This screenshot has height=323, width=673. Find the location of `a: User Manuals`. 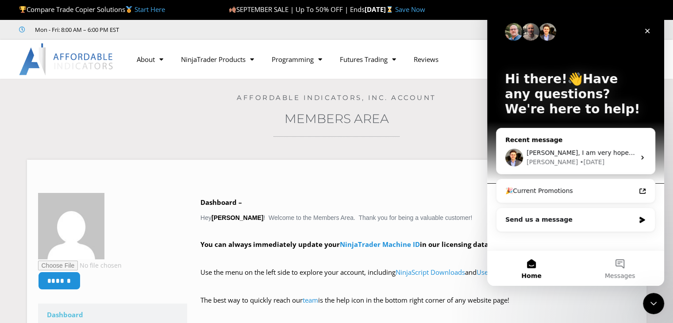

a: User Manuals is located at coordinates (498, 272).